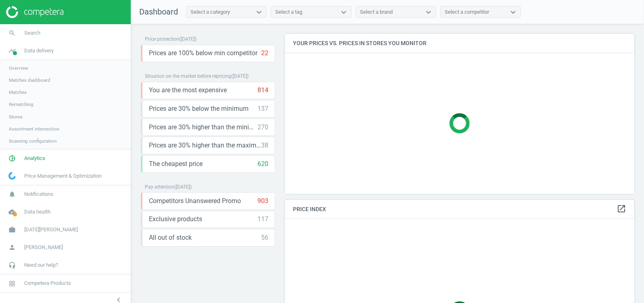 The image size is (644, 303). I want to click on span: The cheapest price, so click(175, 164).